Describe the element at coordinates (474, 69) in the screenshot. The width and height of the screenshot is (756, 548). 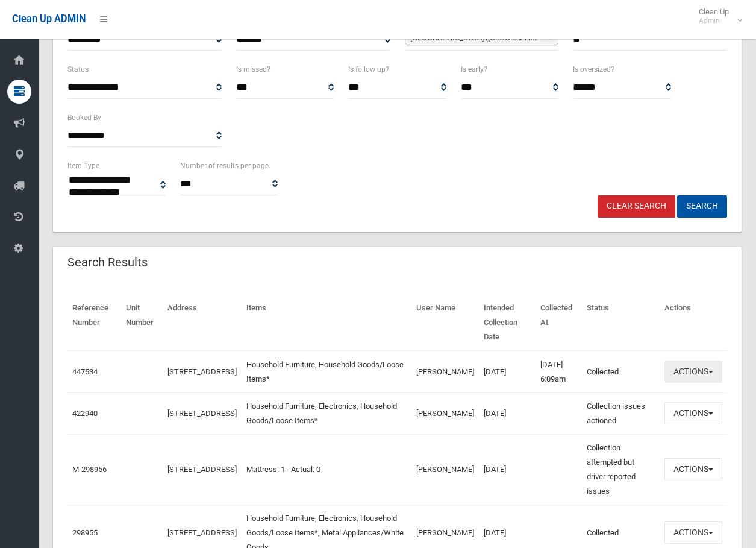
I see `label: Is early?` at that location.